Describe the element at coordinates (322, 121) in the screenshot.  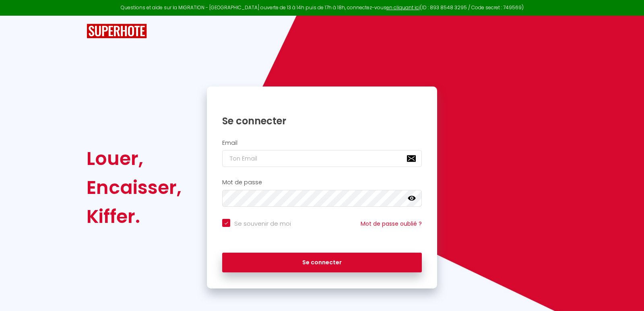
I see `h1: Se connecter` at that location.